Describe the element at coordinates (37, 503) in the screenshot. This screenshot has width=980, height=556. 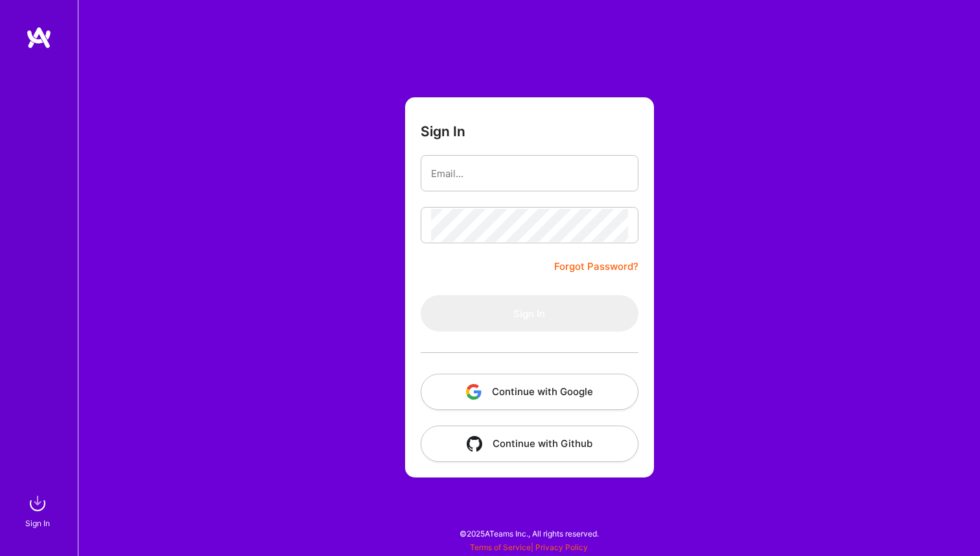
I see `img: sign in` at that location.